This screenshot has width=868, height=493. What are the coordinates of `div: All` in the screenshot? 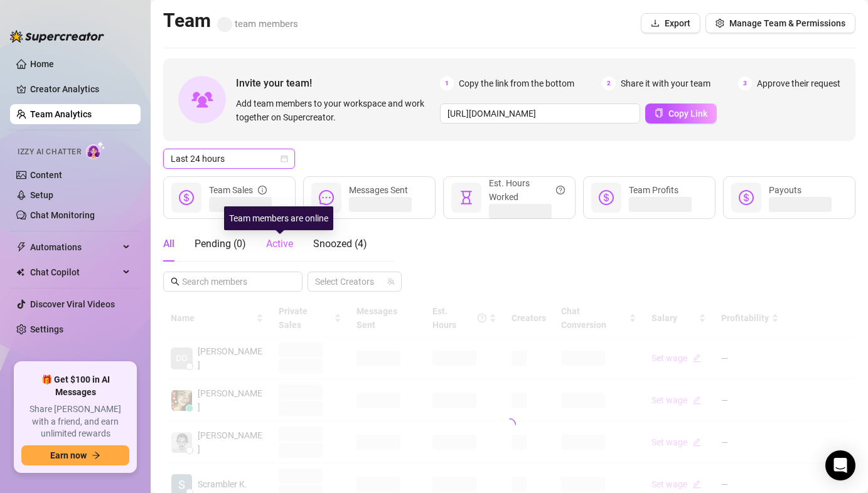 It's located at (169, 244).